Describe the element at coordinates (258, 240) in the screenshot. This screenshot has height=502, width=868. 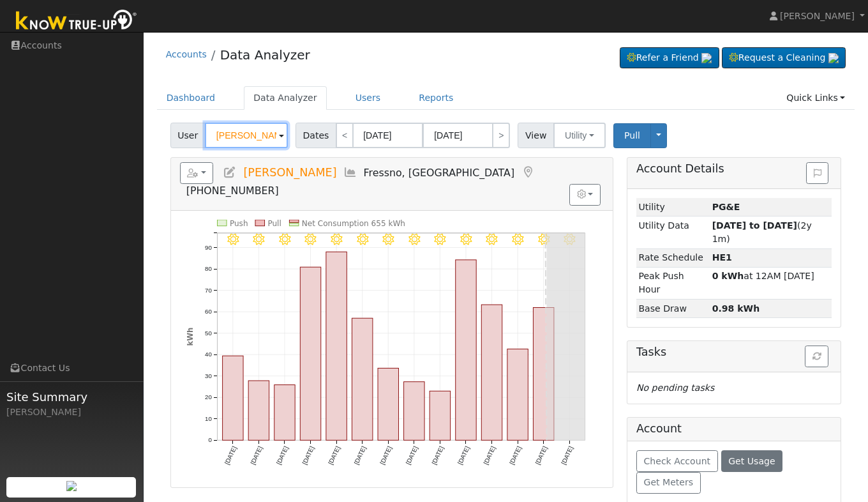
I see `i: 7/29 - Clear` at that location.